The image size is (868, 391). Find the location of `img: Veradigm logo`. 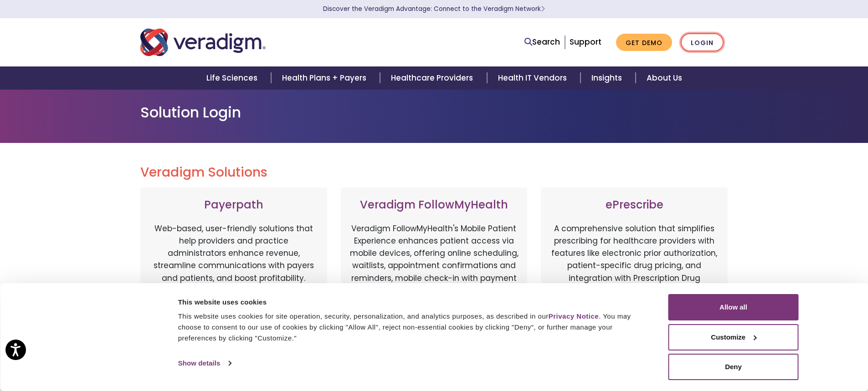

img: Veradigm logo is located at coordinates (203, 42).